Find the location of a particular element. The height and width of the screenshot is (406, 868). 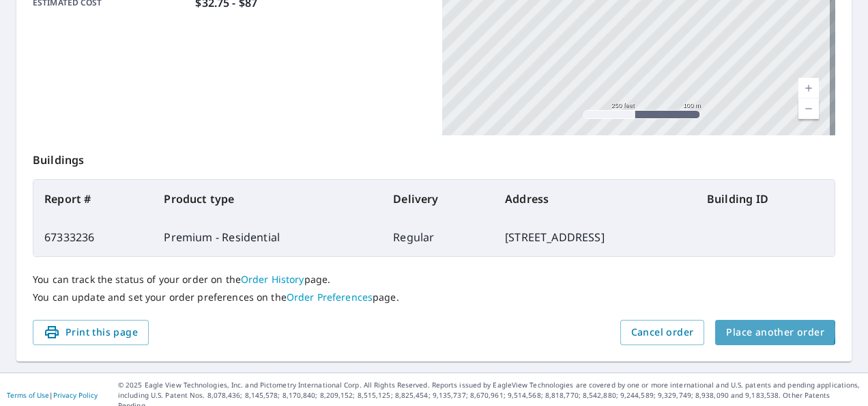

button: Print this page is located at coordinates (91, 332).